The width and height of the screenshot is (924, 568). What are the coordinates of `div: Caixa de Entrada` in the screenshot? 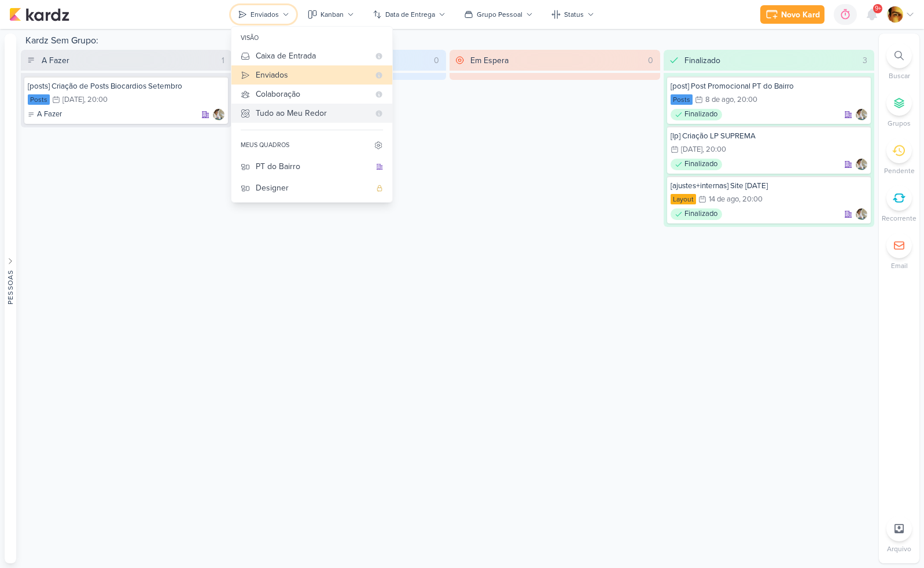 It's located at (313, 55).